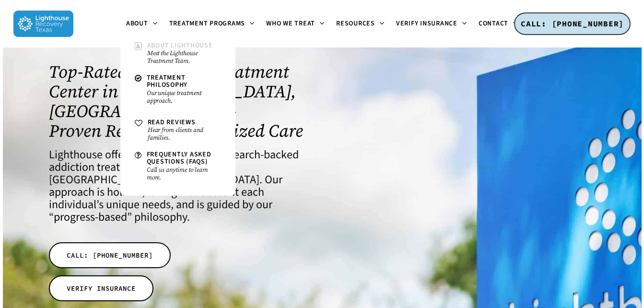 This screenshot has height=308, width=644. Describe the element at coordinates (142, 24) in the screenshot. I see `a: About` at that location.